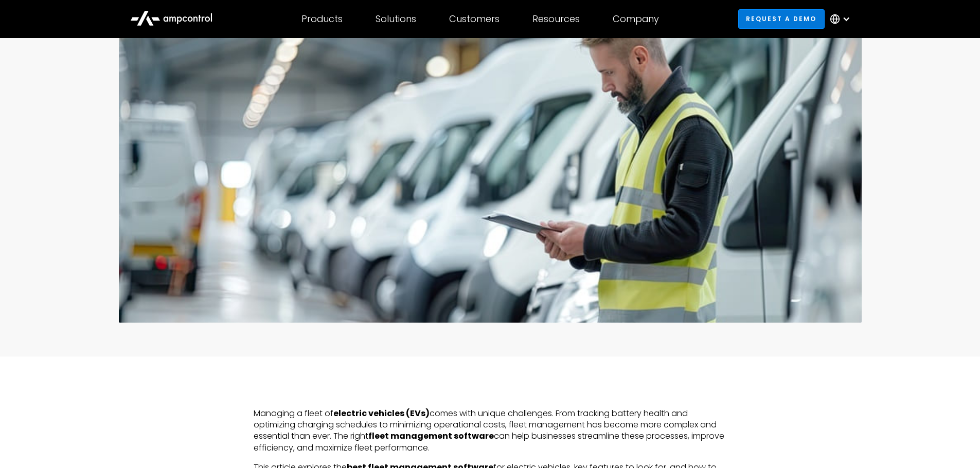  I want to click on strong: fleet management software, so click(431, 436).